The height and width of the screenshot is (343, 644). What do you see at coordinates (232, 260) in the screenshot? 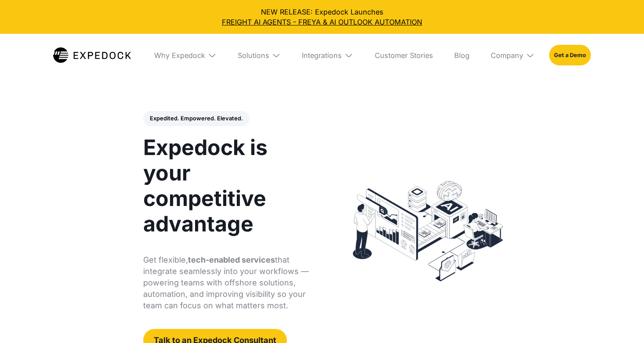
I see `strong: tech-enabled services` at bounding box center [232, 260].